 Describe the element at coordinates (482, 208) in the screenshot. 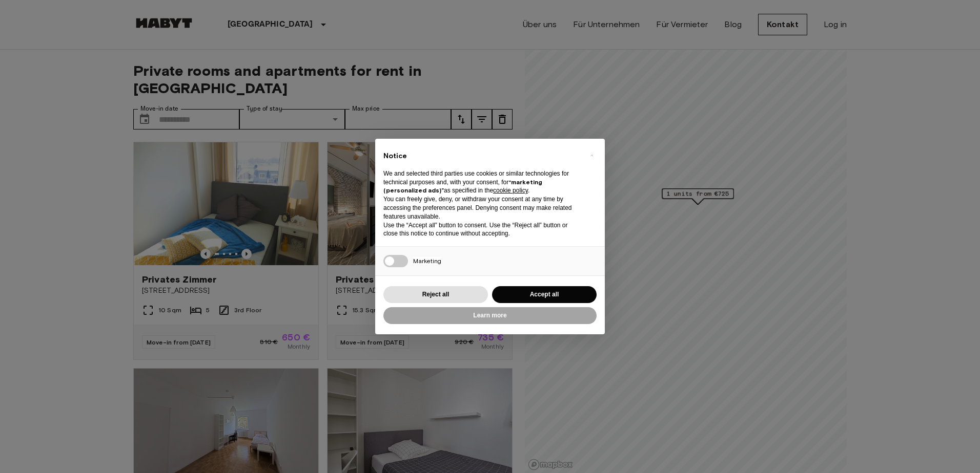

I see `p: You can freely give, deny, or withdraw your consent at any time by accessing the preferences pane...` at that location.